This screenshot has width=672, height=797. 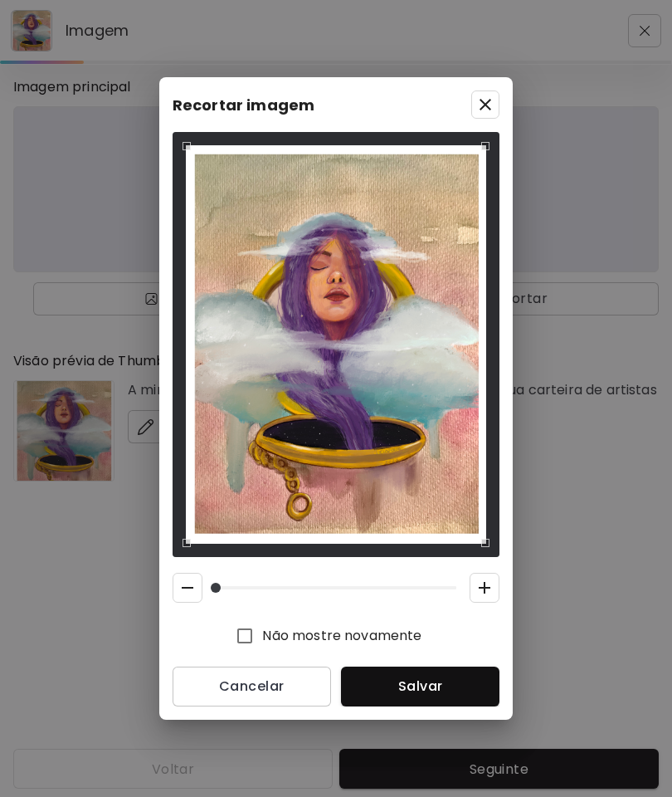 I want to click on div: Use the arrow keys to move the north west drag handle to change the crop selection area, so click(x=192, y=152).